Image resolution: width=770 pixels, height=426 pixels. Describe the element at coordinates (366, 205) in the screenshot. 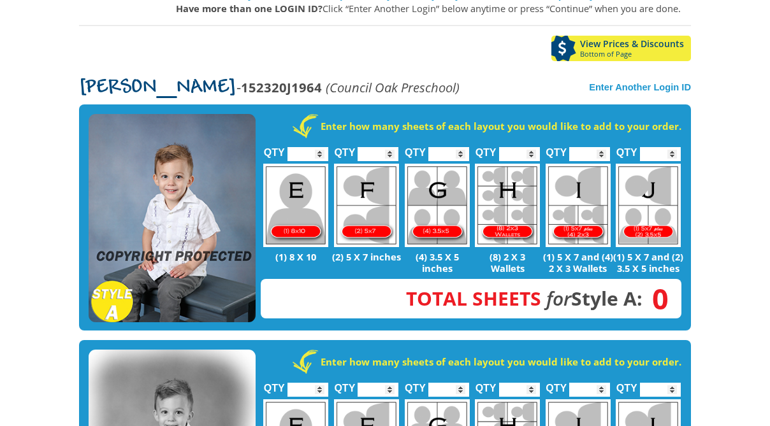

I see `img: F` at that location.